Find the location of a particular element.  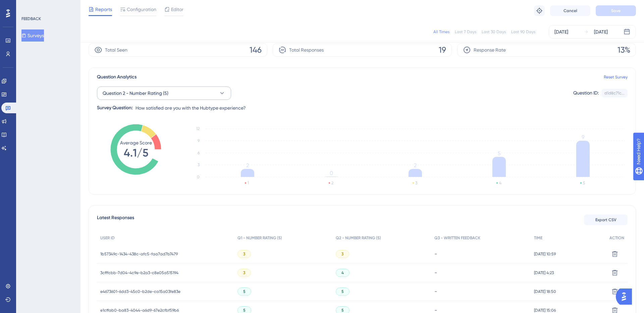

span: Question Analytics is located at coordinates (117, 77).